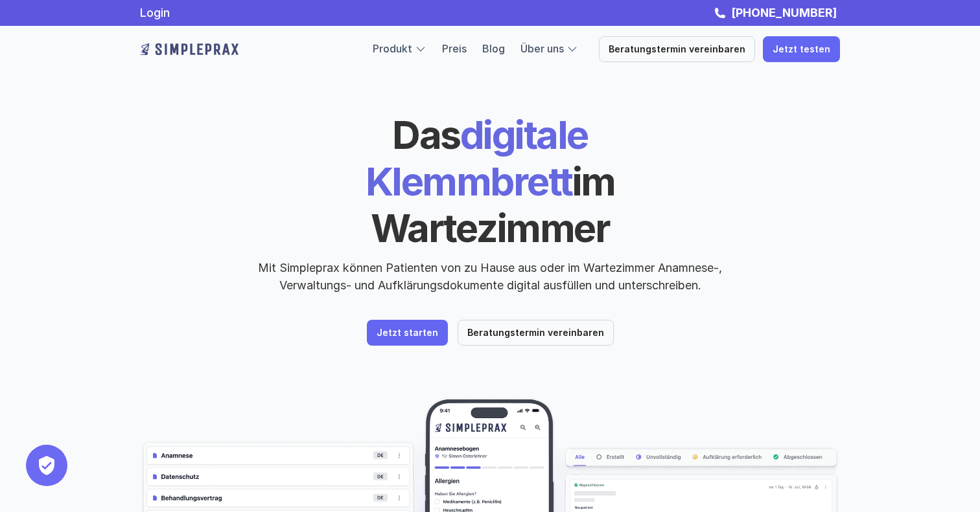 This screenshot has height=512, width=980. What do you see at coordinates (392, 48) in the screenshot?
I see `a: Produkt` at bounding box center [392, 48].